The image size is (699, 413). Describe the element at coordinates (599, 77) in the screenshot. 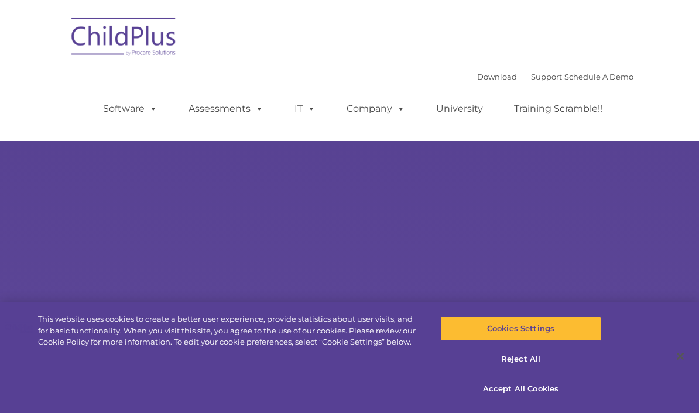

I see `a: Schedule A Demo` at that location.